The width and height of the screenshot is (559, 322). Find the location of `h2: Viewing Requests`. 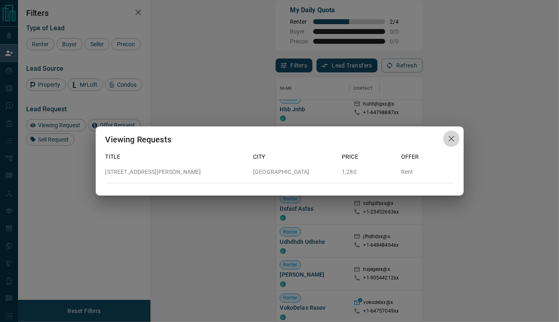

h2: Viewing Requests is located at coordinates (138, 139).